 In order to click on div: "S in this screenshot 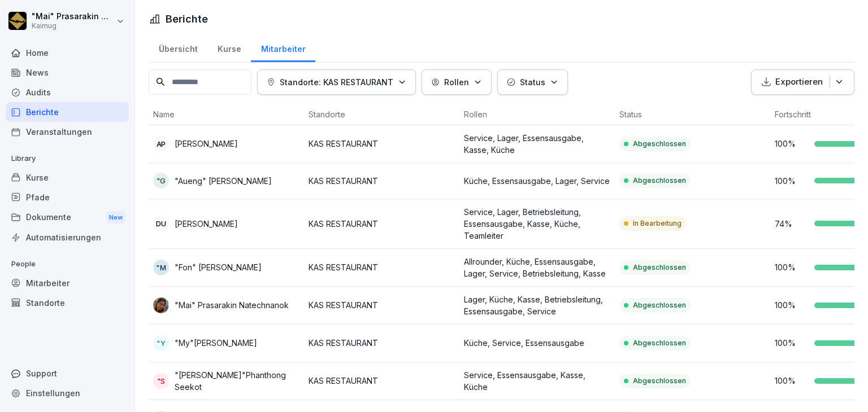, I will do `click(161, 381)`.